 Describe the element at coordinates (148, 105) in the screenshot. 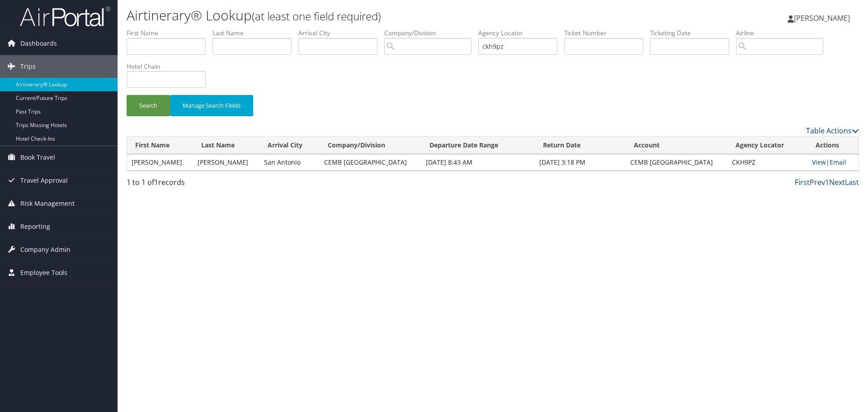

I see `button: Search` at that location.